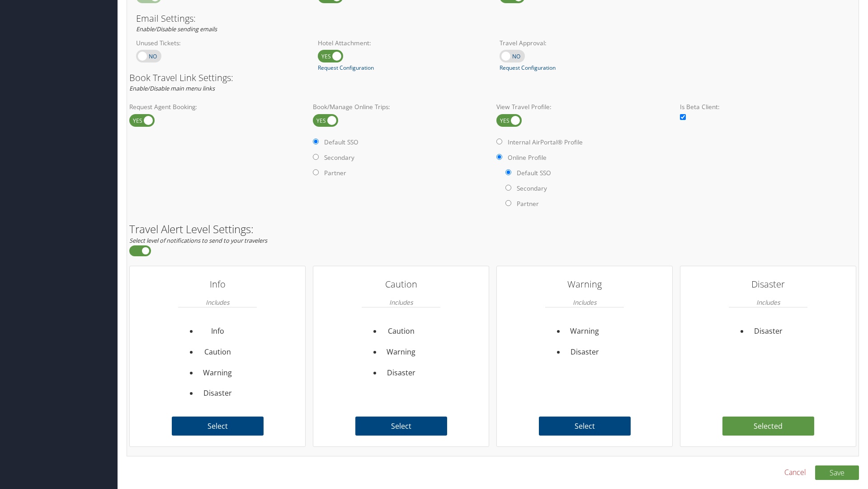 Image resolution: width=868 pixels, height=489 pixels. What do you see at coordinates (493, 229) in the screenshot?
I see `h2: Travel Alert Level Settings:` at bounding box center [493, 229].